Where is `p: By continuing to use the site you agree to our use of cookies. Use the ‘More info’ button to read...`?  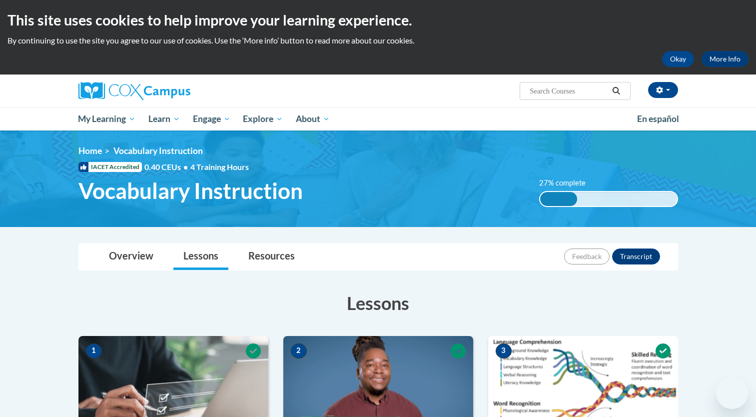 p: By continuing to use the site you agree to our use of cookies. Use the ‘More info’ button to read... is located at coordinates (378, 40).